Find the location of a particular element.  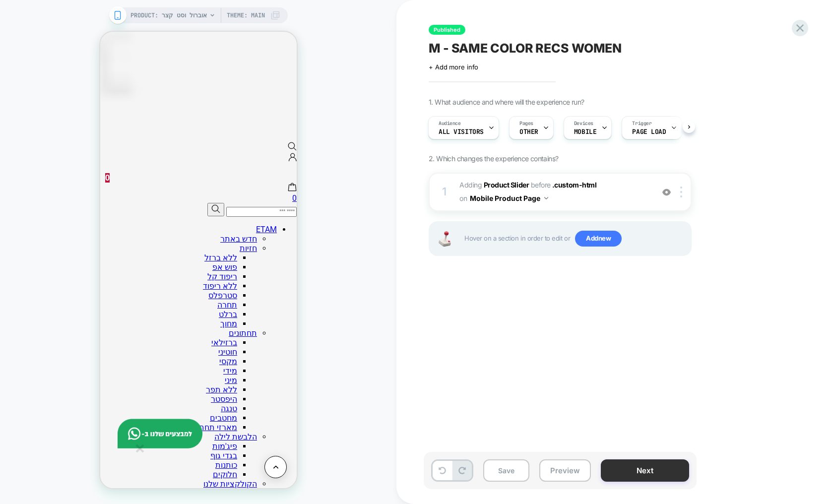

a: תחתונים is located at coordinates (142, 301).